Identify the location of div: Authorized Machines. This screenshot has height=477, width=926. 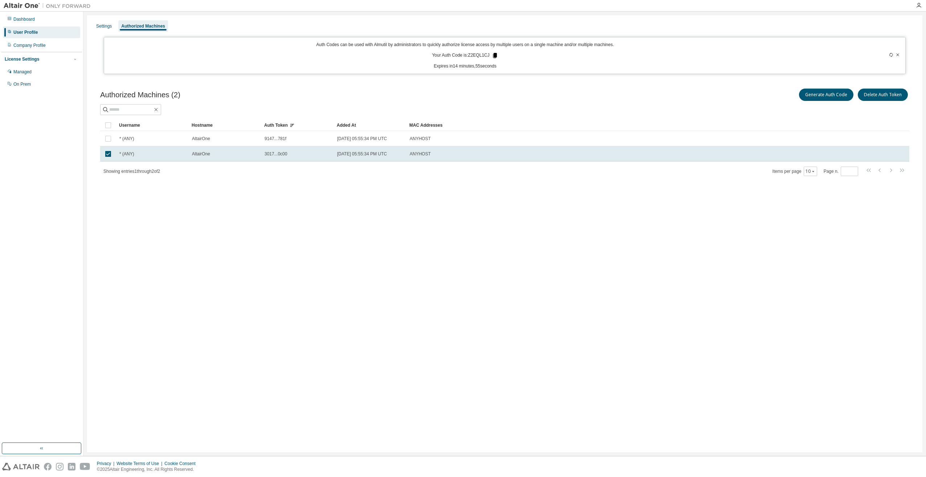
(143, 26).